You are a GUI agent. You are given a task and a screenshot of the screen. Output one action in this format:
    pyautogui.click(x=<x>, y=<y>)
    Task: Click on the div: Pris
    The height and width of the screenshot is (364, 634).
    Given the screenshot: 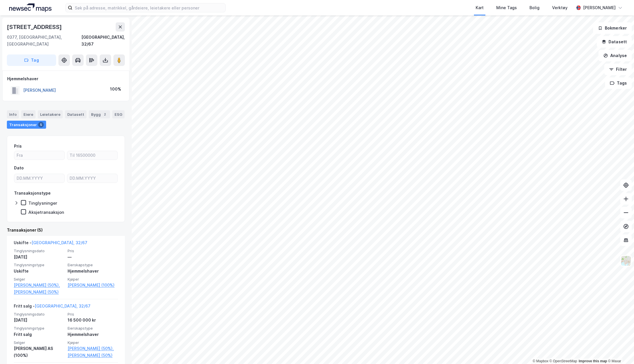 What is the action you would take?
    pyautogui.click(x=18, y=146)
    